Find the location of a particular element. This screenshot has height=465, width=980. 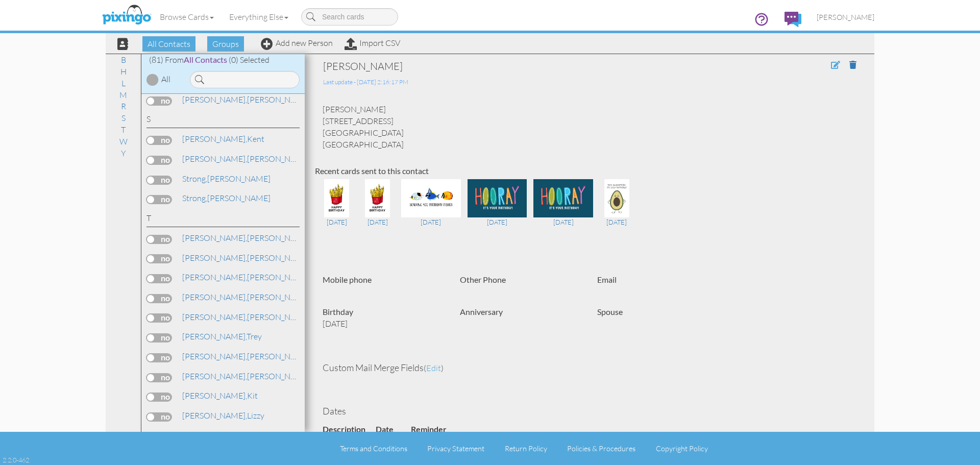

strong: Other Phone is located at coordinates (483, 279).